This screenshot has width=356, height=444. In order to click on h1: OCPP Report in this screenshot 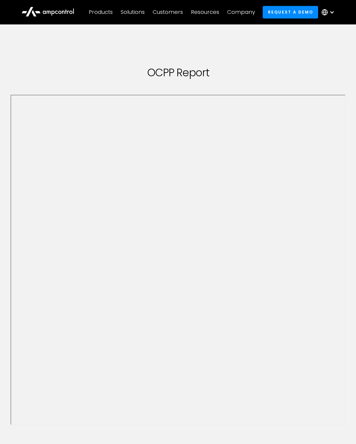, I will do `click(178, 73)`.